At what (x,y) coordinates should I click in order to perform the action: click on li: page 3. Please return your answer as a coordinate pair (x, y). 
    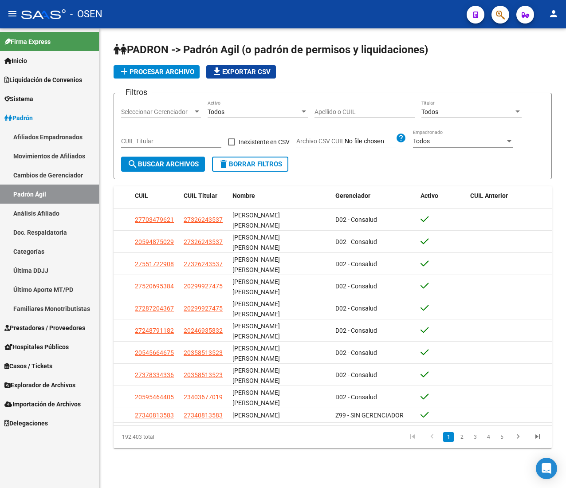
    Looking at the image, I should click on (475, 437).